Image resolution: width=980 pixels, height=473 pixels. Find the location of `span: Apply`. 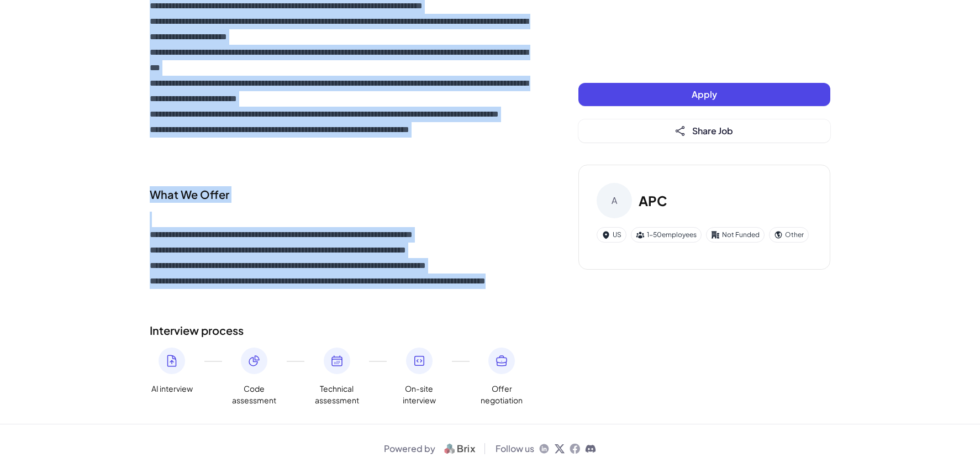

span: Apply is located at coordinates (704, 94).